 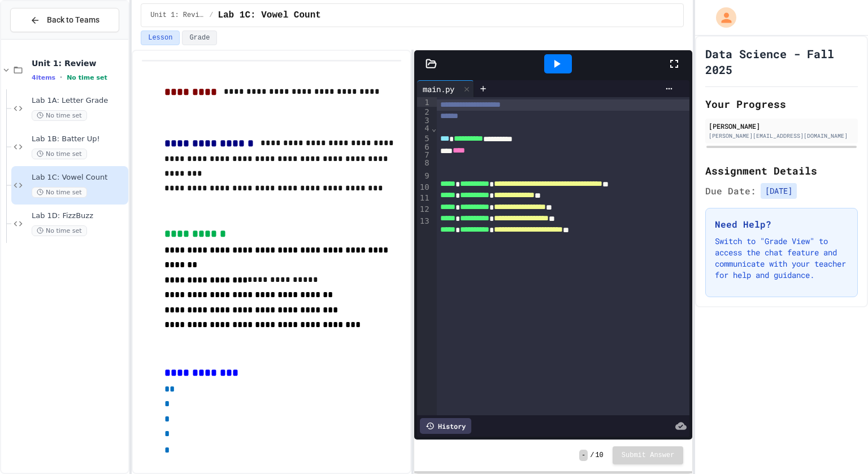 I want to click on span: Lab 1B: Batter Up!, so click(x=79, y=140).